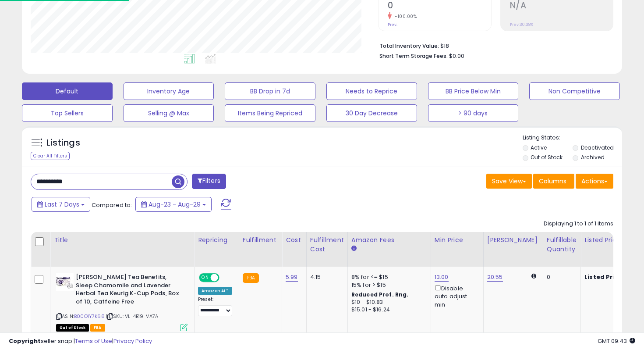  Describe the element at coordinates (24, 341) in the screenshot. I see `strong: Copyright` at that location.